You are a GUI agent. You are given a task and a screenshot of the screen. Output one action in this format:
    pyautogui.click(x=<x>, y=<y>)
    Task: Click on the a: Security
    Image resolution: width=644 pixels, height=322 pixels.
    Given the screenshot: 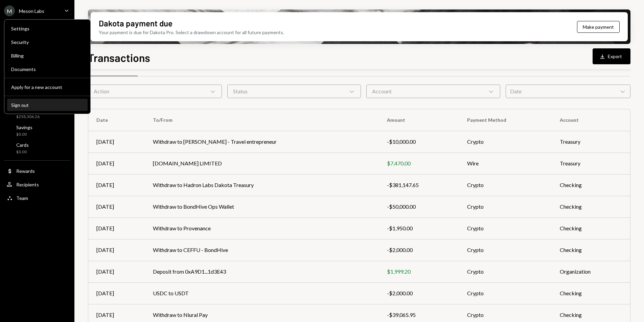 What is the action you would take?
    pyautogui.click(x=47, y=42)
    